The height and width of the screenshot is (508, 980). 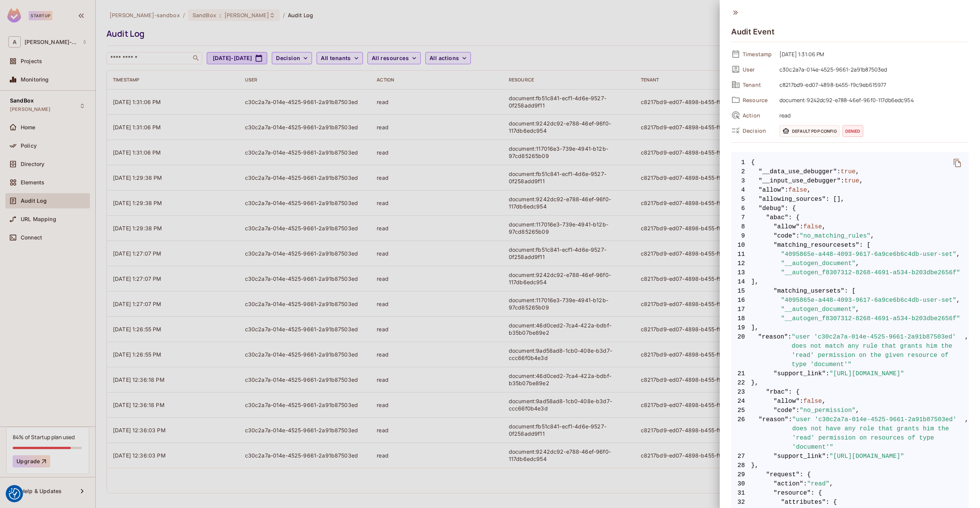 What do you see at coordinates (741, 401) in the screenshot?
I see `span: 24` at bounding box center [741, 401].